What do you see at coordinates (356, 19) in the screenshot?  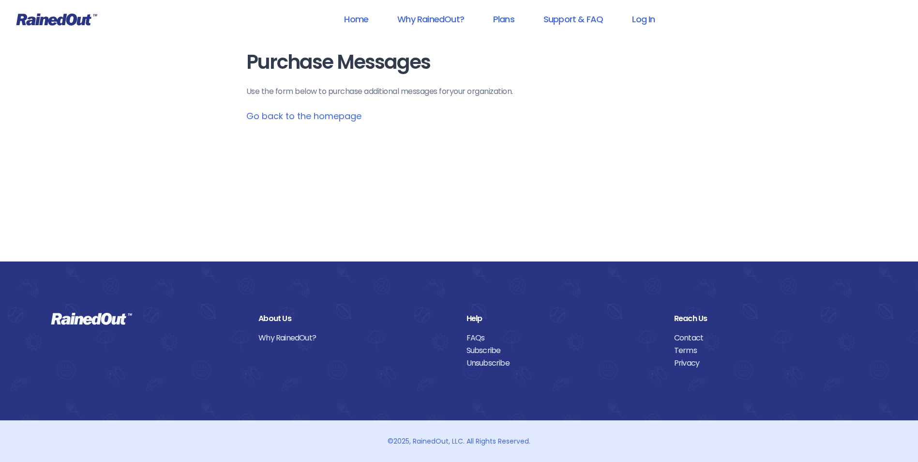 I see `a: Home` at bounding box center [356, 19].